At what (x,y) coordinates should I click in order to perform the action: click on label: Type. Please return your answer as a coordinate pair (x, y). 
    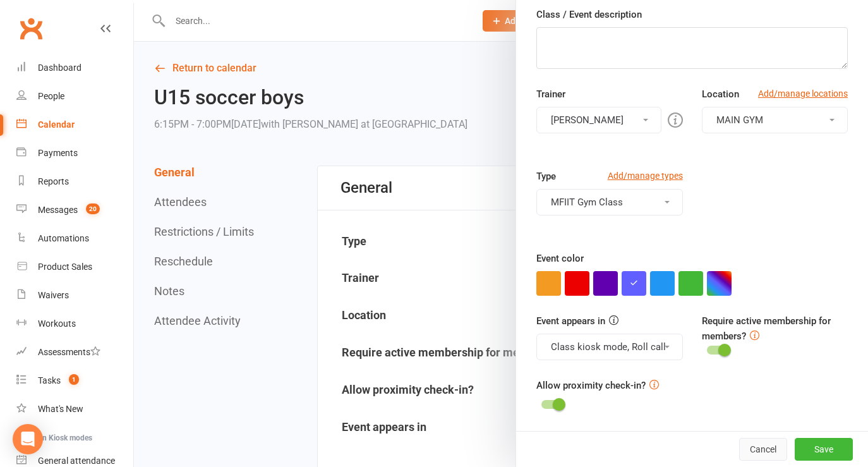
    Looking at the image, I should click on (546, 176).